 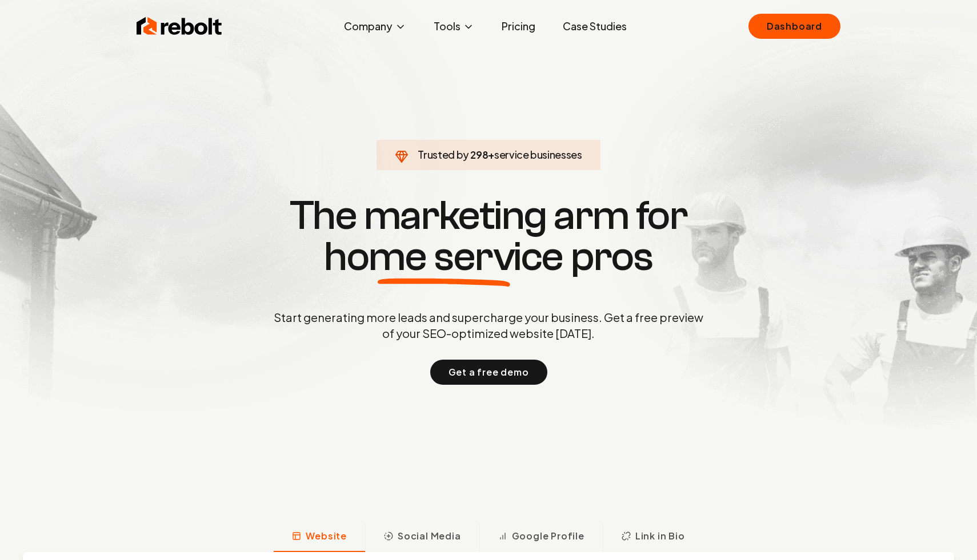 I want to click on a: Case Studies, so click(x=595, y=26).